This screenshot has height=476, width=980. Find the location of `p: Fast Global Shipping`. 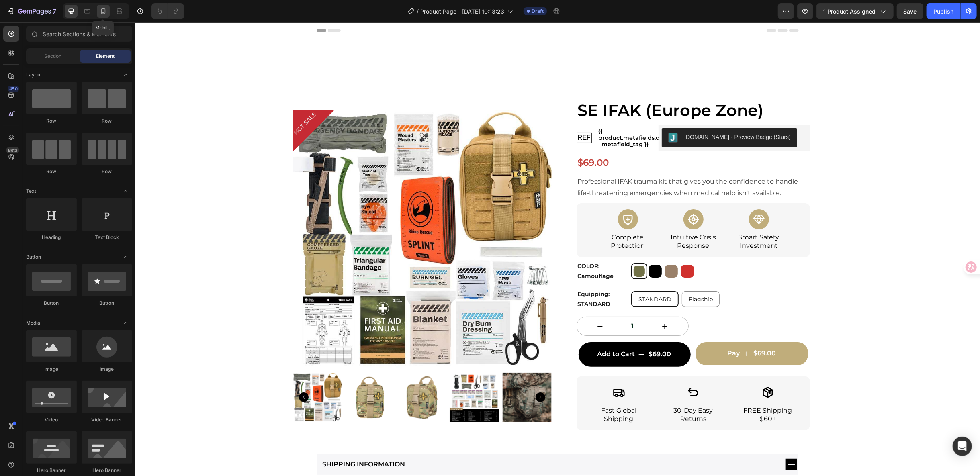

p: Fast Global Shipping is located at coordinates (484, 393).